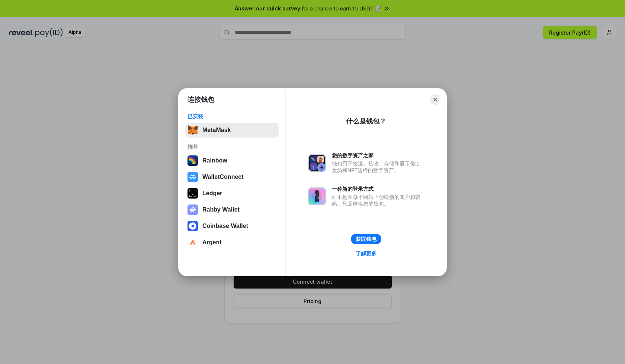  I want to click on img: svg+xml,%3Csvg%20xmlns%3D%22http%3A%2F%2Fwww.w3.org%2F2000%2Fsvg%22%20width%3D%2228%22%20height%3..., so click(193, 193).